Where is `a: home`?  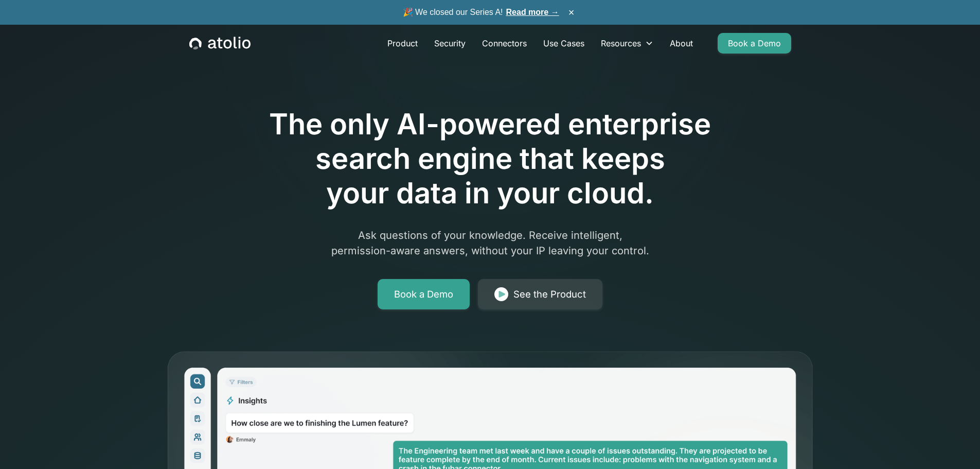
a: home is located at coordinates (220, 43).